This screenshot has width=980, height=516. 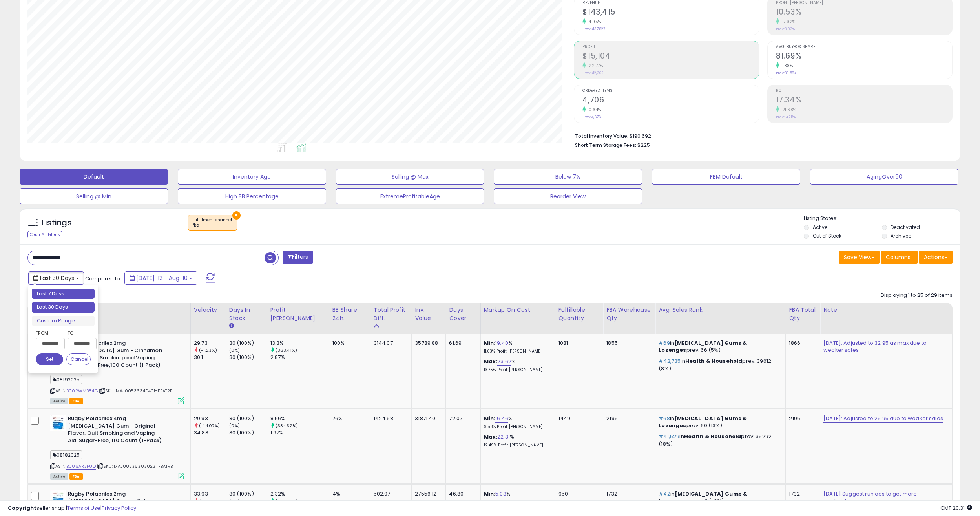 I want to click on button: FBM Default, so click(x=726, y=176).